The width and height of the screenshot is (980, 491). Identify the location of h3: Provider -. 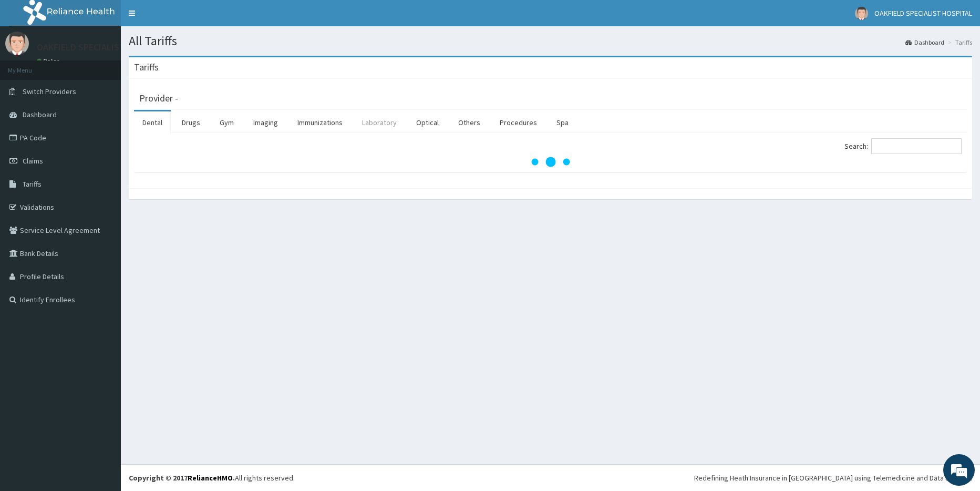
(159, 99).